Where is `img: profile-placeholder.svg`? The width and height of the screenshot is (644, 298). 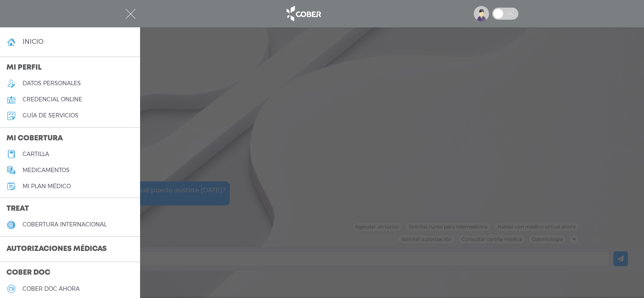 img: profile-placeholder.svg is located at coordinates (481, 14).